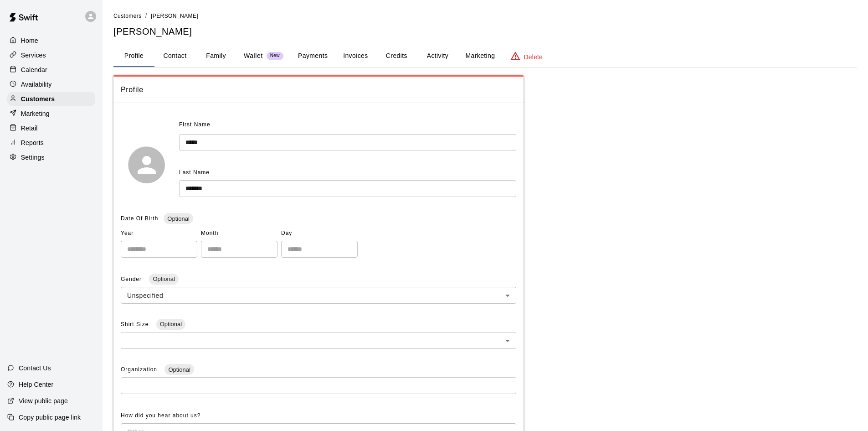 This screenshot has height=431, width=868. What do you see at coordinates (43, 401) in the screenshot?
I see `p: View public page` at bounding box center [43, 401].